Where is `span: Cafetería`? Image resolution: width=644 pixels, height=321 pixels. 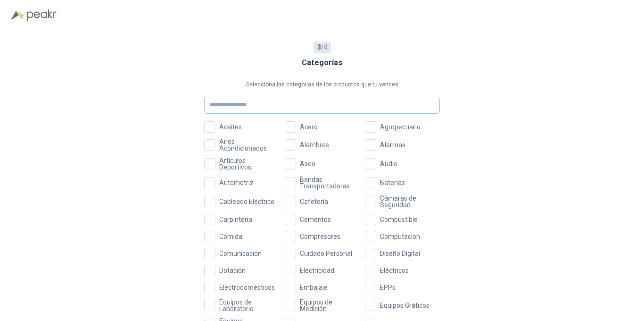 span: Cafetería is located at coordinates (315, 201).